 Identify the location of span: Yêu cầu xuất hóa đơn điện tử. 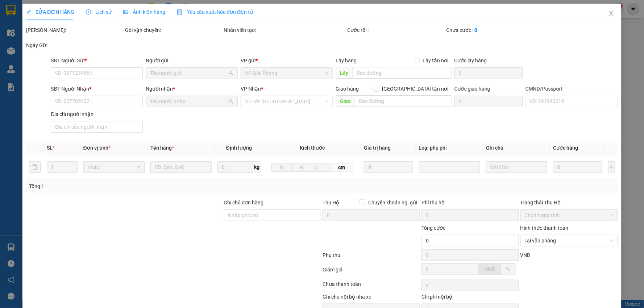
(215, 12).